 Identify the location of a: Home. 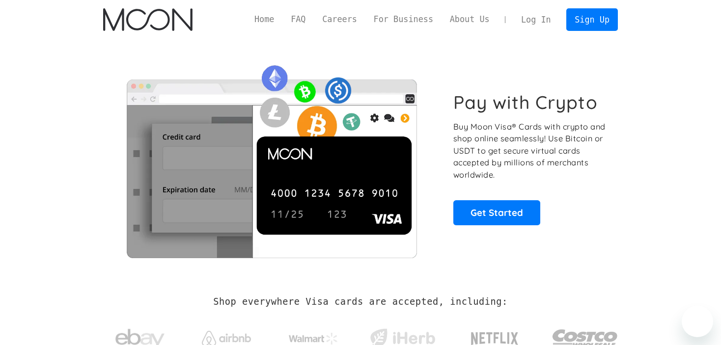
(264, 19).